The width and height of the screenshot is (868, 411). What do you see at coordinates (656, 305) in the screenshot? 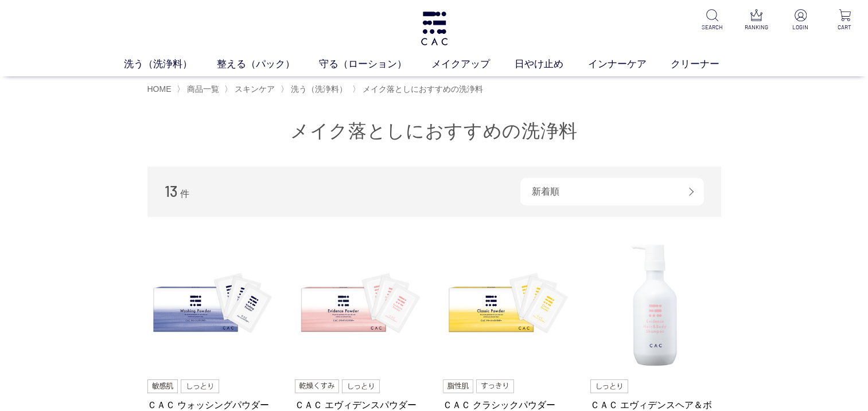
I see `a: ＣＡＣ エヴィデンスヘア＆ボディシャンプー500ml` at bounding box center [656, 305].